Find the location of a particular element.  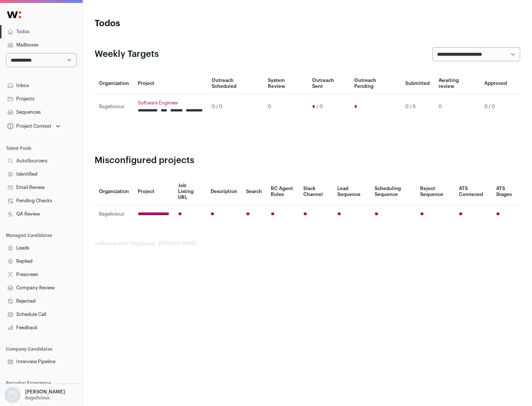

th: Outreach Scheduled is located at coordinates (235, 83).